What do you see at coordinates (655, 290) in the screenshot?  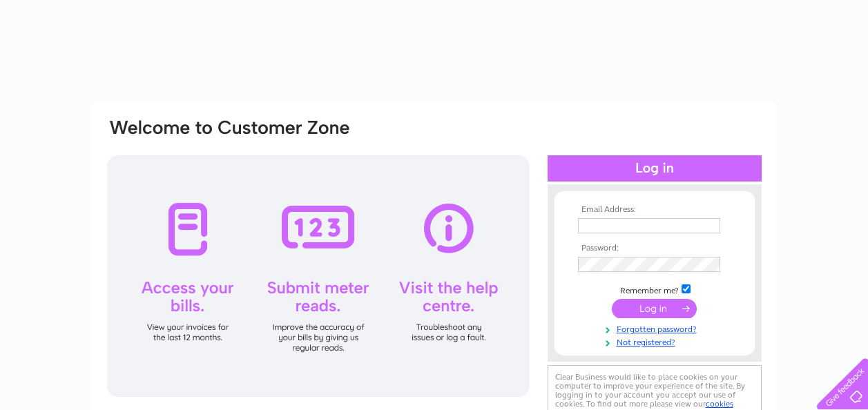 I see `td: Remember me?` at bounding box center [655, 290].